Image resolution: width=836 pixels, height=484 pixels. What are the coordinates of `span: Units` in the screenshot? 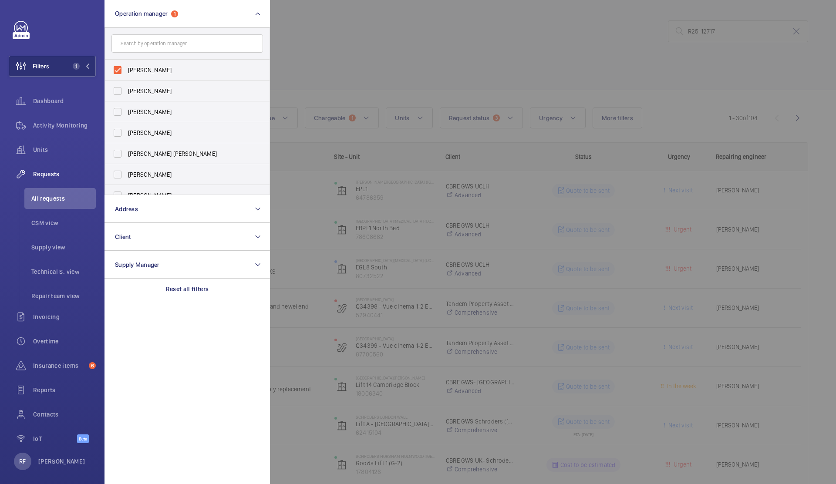 It's located at (64, 150).